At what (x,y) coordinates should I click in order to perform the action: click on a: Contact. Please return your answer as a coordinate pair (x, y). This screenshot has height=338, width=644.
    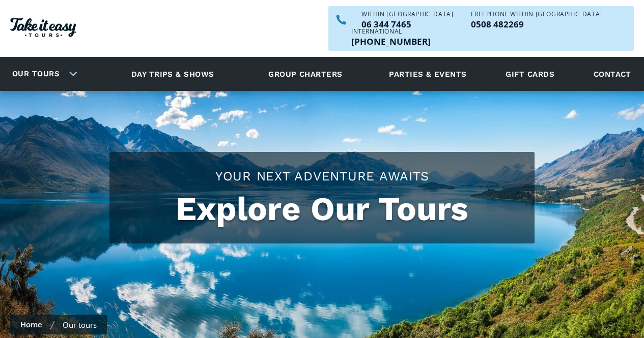
    Looking at the image, I should click on (612, 74).